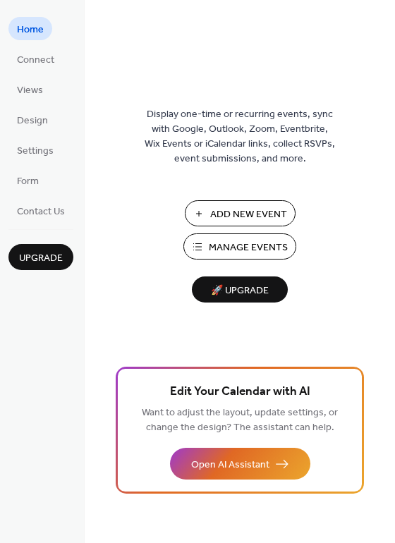 Image resolution: width=395 pixels, height=543 pixels. What do you see at coordinates (248, 248) in the screenshot?
I see `span: Manage Events` at bounding box center [248, 248].